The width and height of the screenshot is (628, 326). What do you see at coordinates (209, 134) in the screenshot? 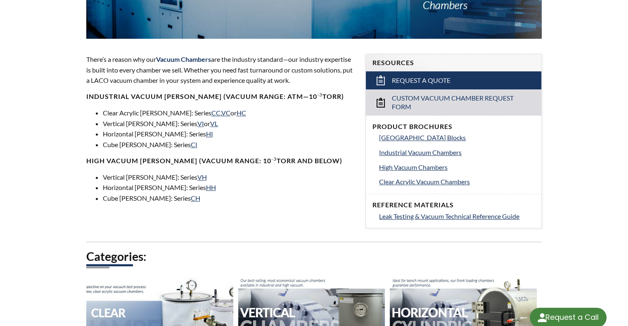
I see `a: HI` at bounding box center [209, 134].